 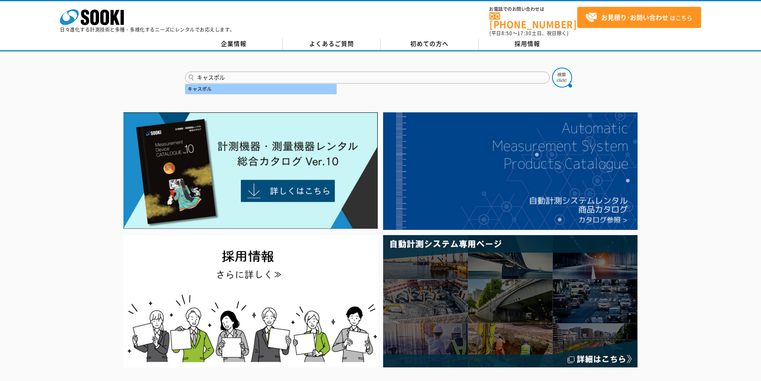 What do you see at coordinates (524, 33) in the screenshot?
I see `span: 17:30` at bounding box center [524, 33].